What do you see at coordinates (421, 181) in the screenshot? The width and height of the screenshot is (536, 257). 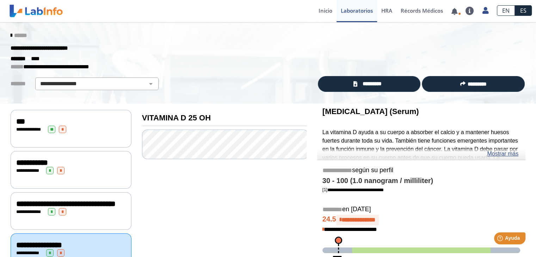 I see `h4: 30 - 100 (1.0 nanogram / milliliter)` at bounding box center [421, 181].